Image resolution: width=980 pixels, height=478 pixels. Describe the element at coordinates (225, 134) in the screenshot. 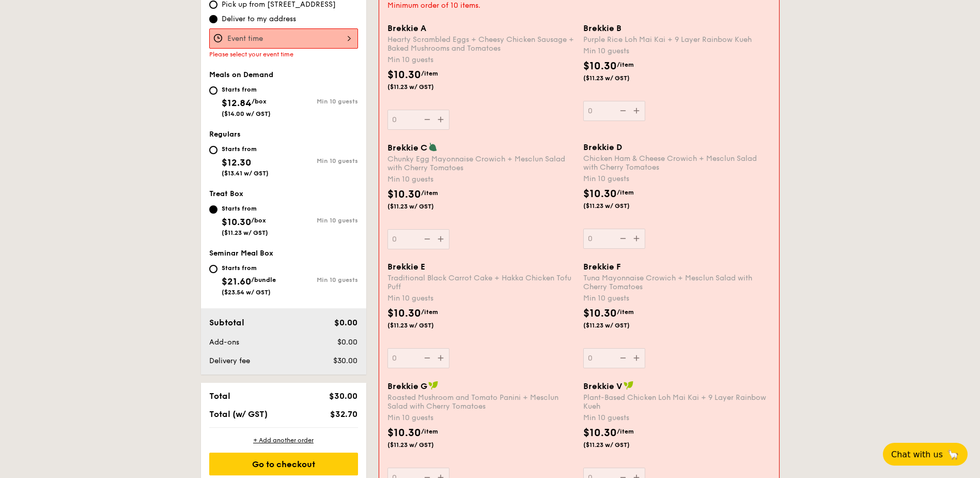

I see `span: Regulars` at that location.